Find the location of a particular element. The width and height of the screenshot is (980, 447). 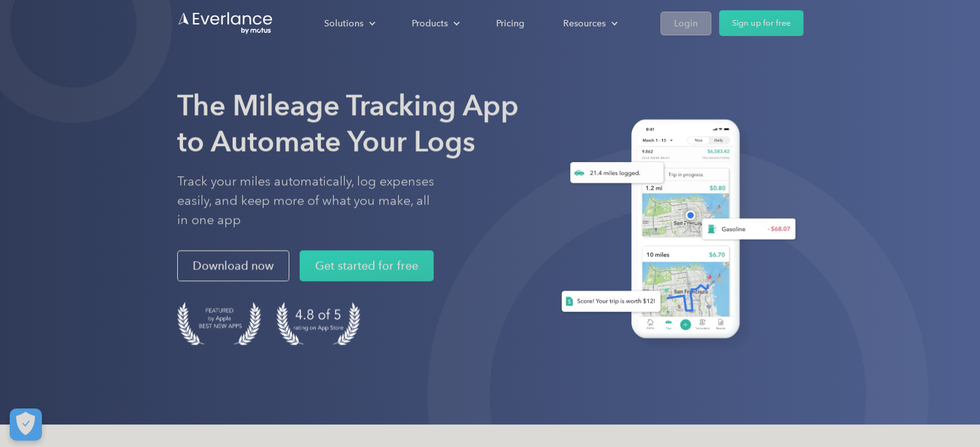

strong: The Mileage Tracking App to Automate Your Logs is located at coordinates (348, 123).